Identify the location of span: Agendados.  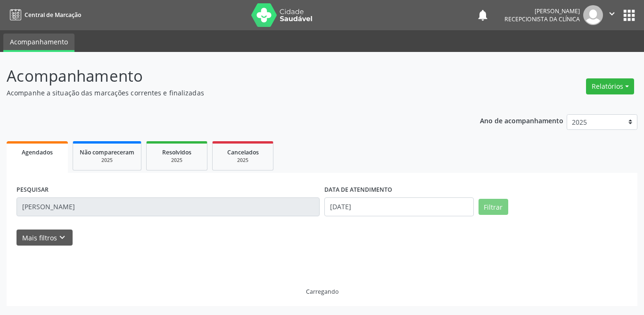
(37, 152).